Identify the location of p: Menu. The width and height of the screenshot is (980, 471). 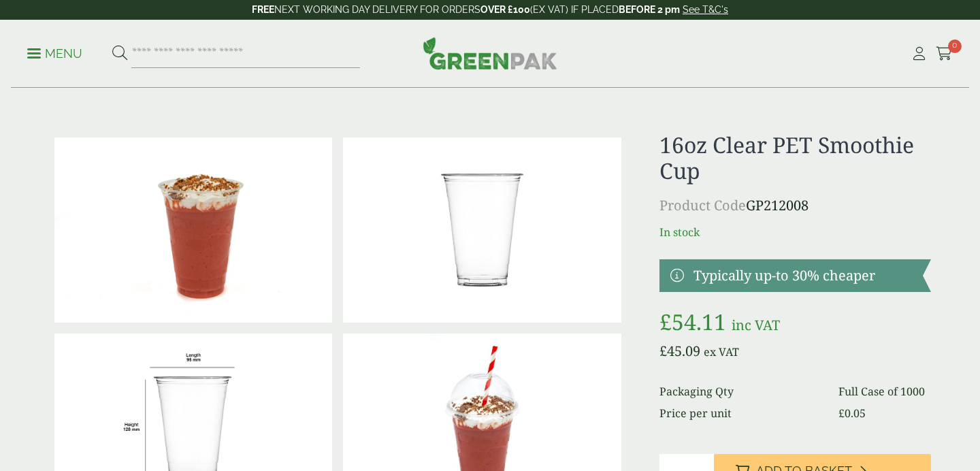
(55, 54).